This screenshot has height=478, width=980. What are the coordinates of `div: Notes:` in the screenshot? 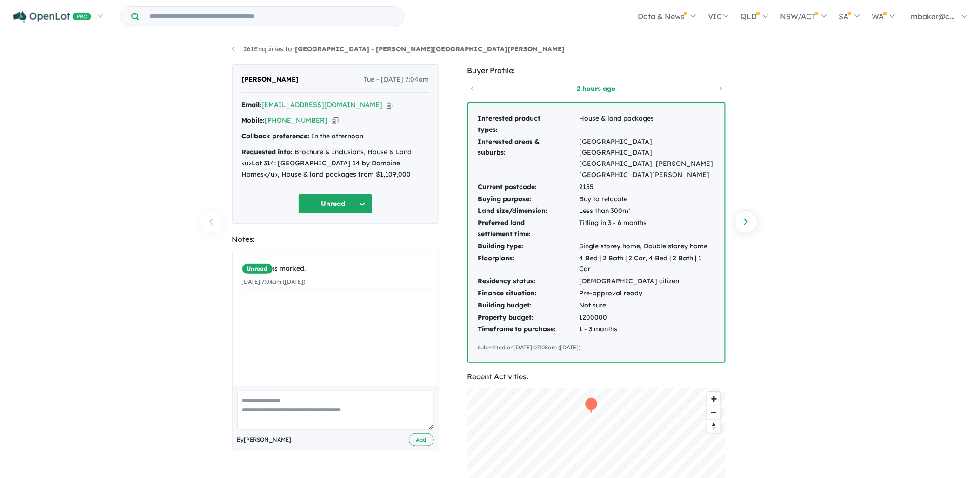 It's located at (335, 239).